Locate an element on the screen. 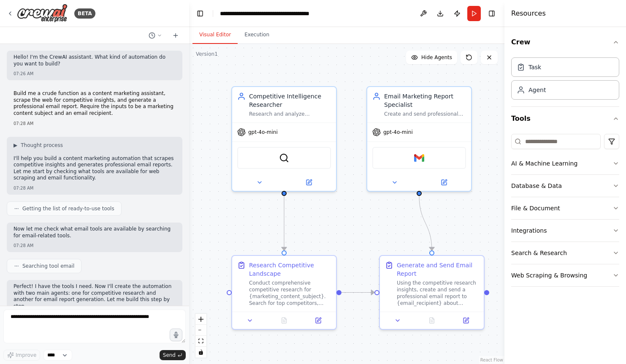  button: Search & Research is located at coordinates (565, 253).